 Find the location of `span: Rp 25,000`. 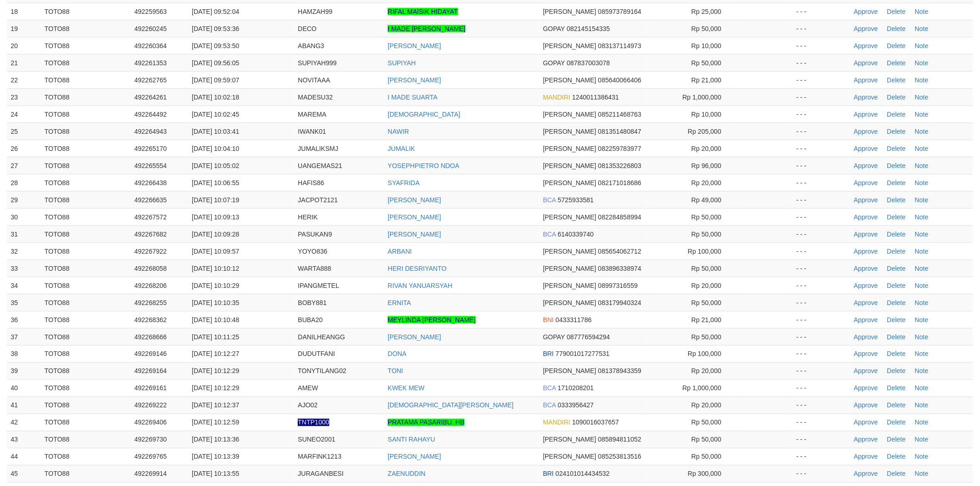

span: Rp 25,000 is located at coordinates (706, 11).